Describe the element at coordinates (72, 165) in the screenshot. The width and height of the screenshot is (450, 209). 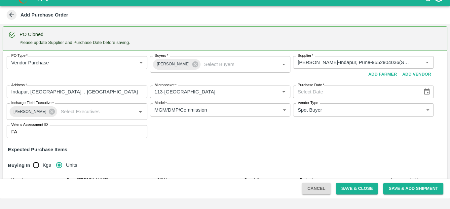
I see `span: Units` at that location.